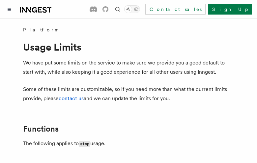  Describe the element at coordinates (41, 30) in the screenshot. I see `span: Platform` at that location.